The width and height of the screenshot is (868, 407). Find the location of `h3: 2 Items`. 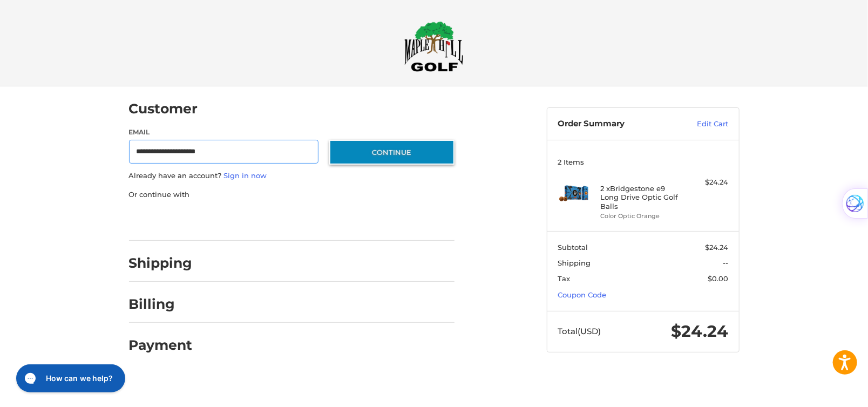

h3: 2 Items is located at coordinates (643, 162).